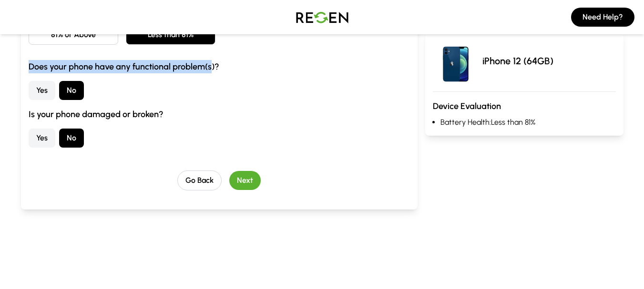 The width and height of the screenshot is (644, 289). Describe the element at coordinates (245, 181) in the screenshot. I see `button: Next` at that location.